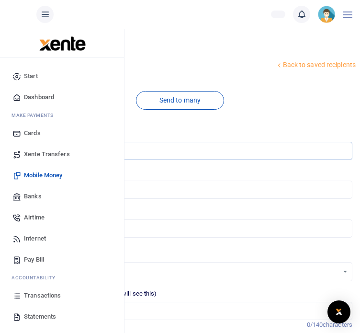 Image resolution: width=360 pixels, height=333 pixels. What do you see at coordinates (326, 14) in the screenshot?
I see `a: profile-user` at bounding box center [326, 14].